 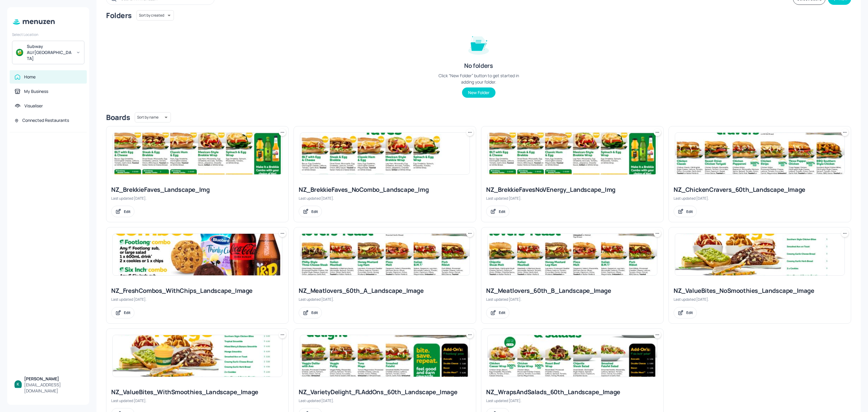 I want to click on img: 2025-08-12-1754973794101kf3hqxbipc.jpeg, so click(x=385, y=154).